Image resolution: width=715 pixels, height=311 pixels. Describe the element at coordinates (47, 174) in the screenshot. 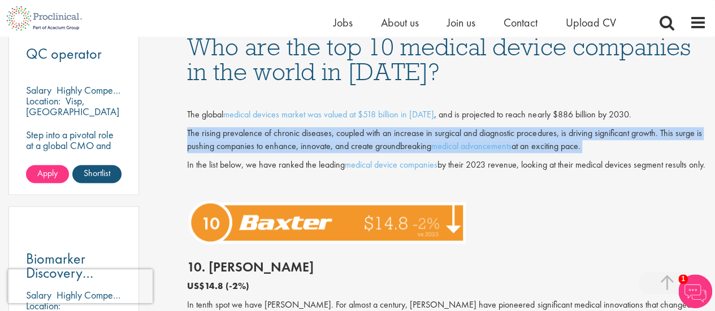

I see `a: Apply` at that location.